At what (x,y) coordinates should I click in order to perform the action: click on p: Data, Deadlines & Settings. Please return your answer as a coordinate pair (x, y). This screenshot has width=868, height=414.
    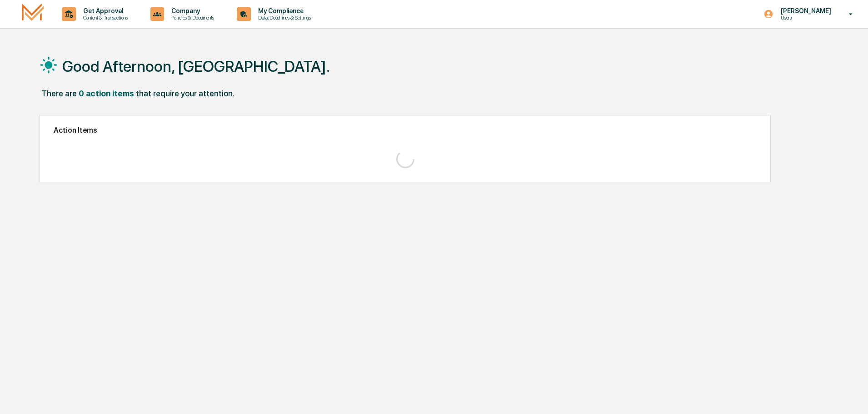
    Looking at the image, I should click on (283, 18).